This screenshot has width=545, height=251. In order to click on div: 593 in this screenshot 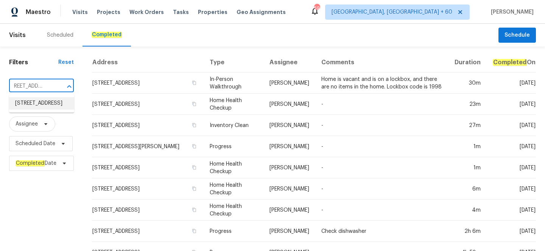, I will do `click(317, 8)`.